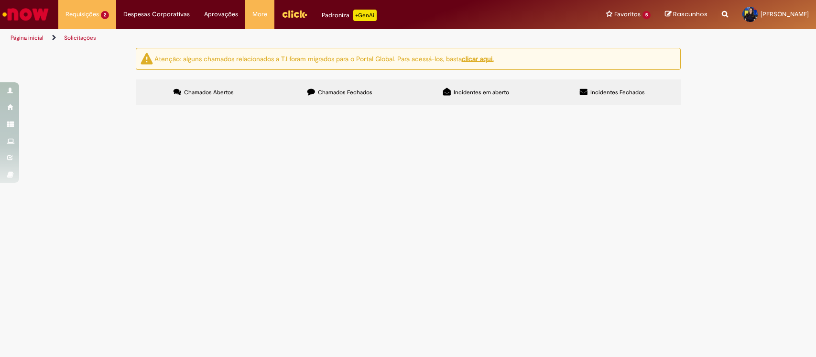 The width and height of the screenshot is (816, 357). Describe the element at coordinates (478, 58) in the screenshot. I see `a: clicar aqui.` at that location.